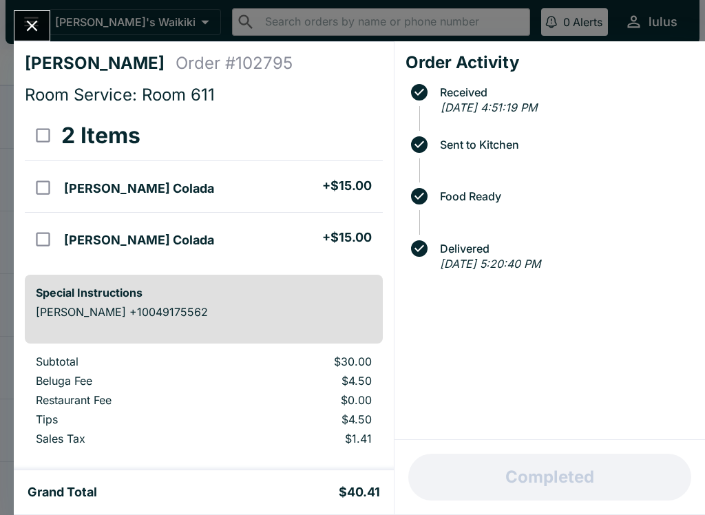 This screenshot has height=515, width=705. Describe the element at coordinates (120, 94) in the screenshot. I see `span: Room Service: Room 611` at that location.